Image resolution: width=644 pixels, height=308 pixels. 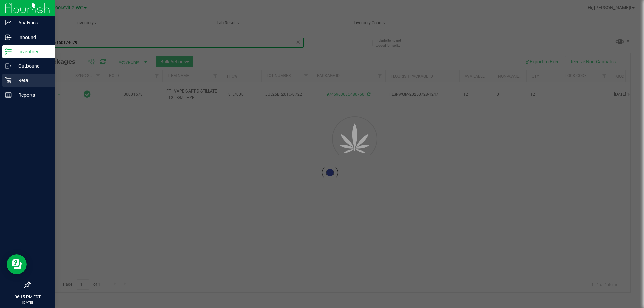 I want to click on p: Inbound, so click(x=32, y=37).